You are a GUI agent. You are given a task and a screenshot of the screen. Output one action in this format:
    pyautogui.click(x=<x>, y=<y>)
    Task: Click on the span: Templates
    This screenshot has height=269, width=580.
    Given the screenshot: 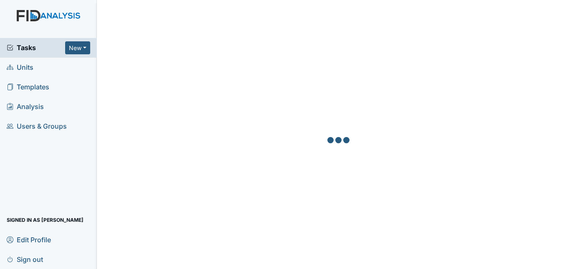 What is the action you would take?
    pyautogui.click(x=28, y=87)
    